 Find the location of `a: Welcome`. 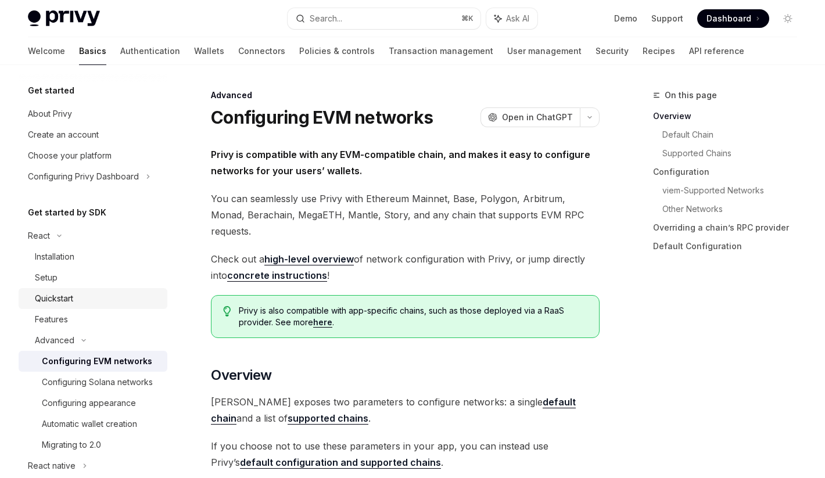

a: Welcome is located at coordinates (46, 51).